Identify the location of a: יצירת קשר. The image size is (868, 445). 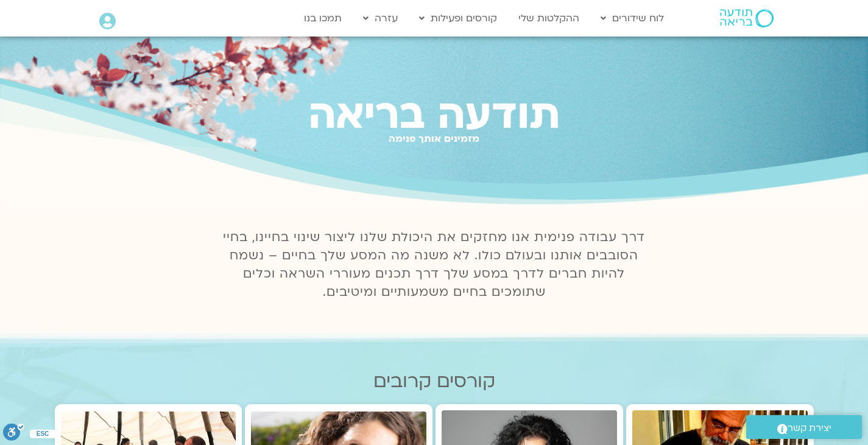
(804, 427).